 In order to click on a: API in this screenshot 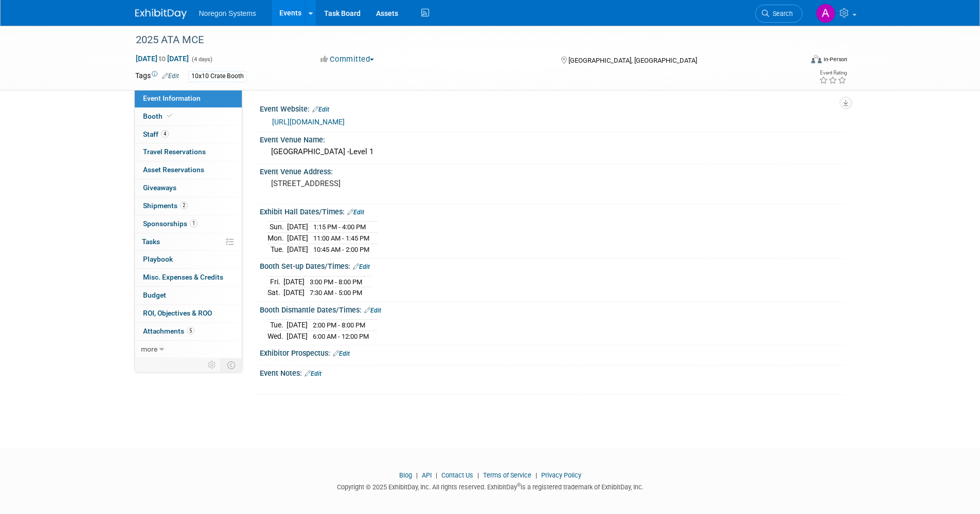, I will do `click(427, 475)`.